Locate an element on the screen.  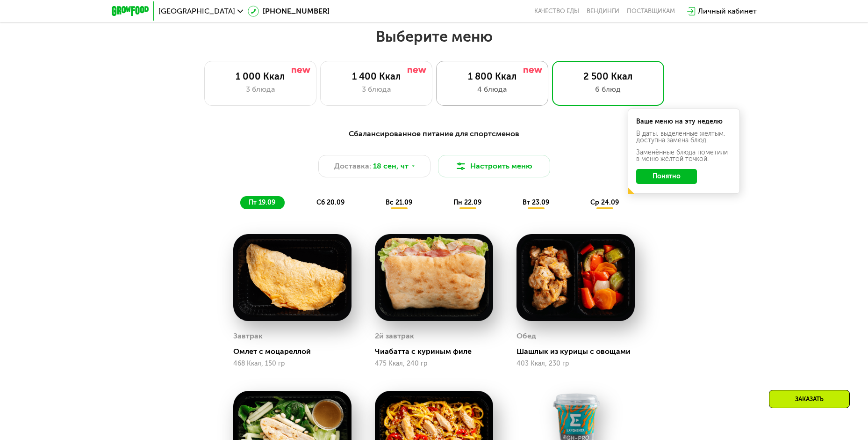
a: Качество еды is located at coordinates (557, 11).